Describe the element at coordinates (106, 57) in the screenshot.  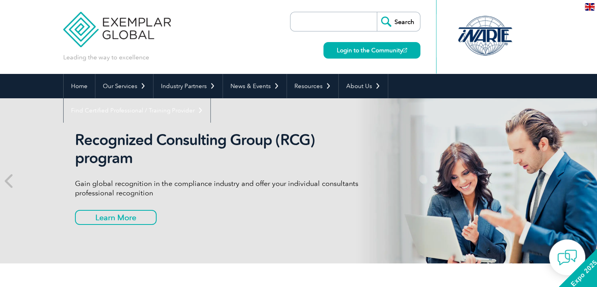
I see `p: Leading the way to excellence` at that location.